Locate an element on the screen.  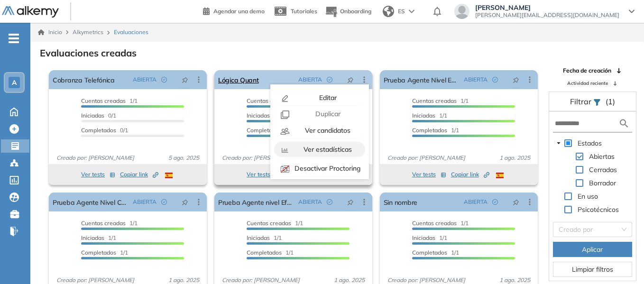
span: Agendar una demo is located at coordinates (239, 11).